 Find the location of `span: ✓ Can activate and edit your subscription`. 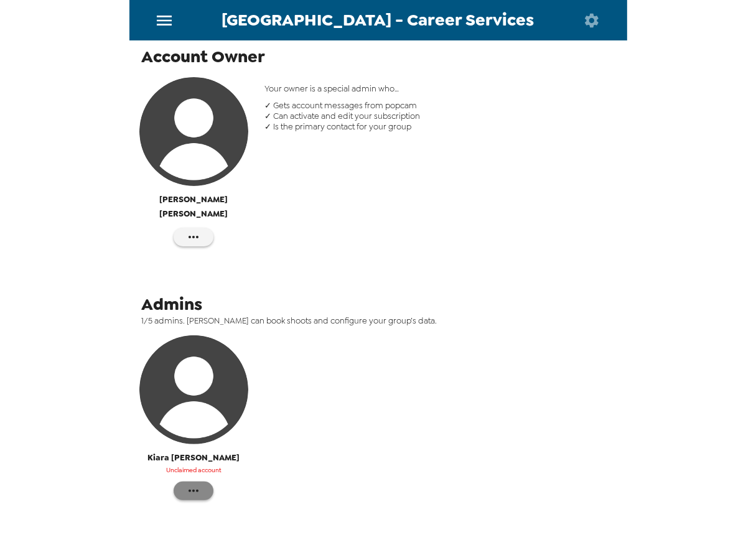

span: ✓ Can activate and edit your subscription is located at coordinates (439, 116).